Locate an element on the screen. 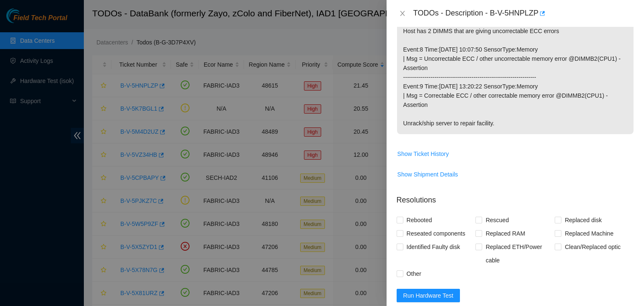  span: Replaced RAM is located at coordinates (505, 234).